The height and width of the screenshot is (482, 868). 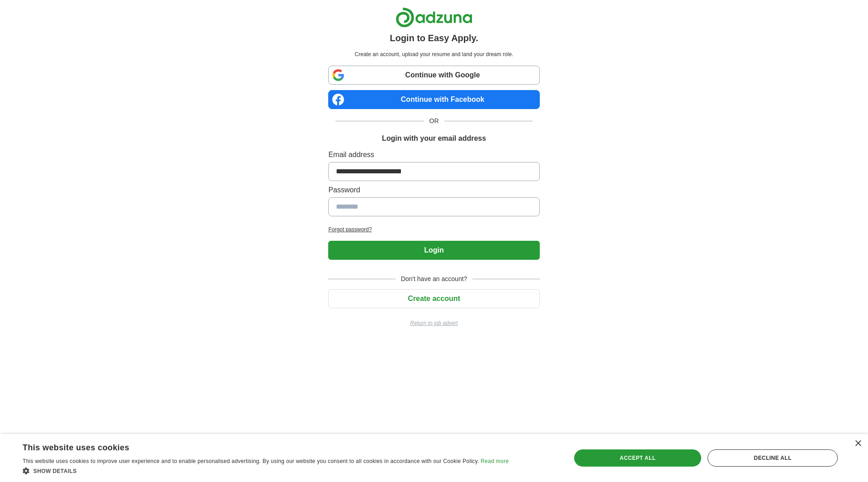 I want to click on span: This website uses cookies to improve user experience and to enable personalised advertising. By u..., so click(x=251, y=461).